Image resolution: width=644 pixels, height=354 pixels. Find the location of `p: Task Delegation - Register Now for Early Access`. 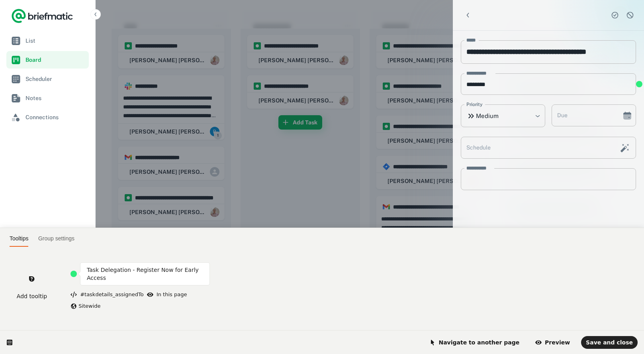

p: Task Delegation - Register Now for Early Access is located at coordinates (145, 274).